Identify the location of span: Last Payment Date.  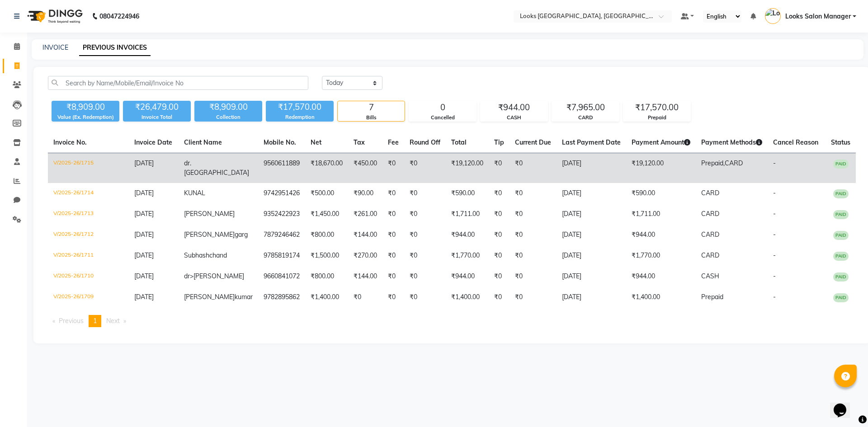
(592, 143).